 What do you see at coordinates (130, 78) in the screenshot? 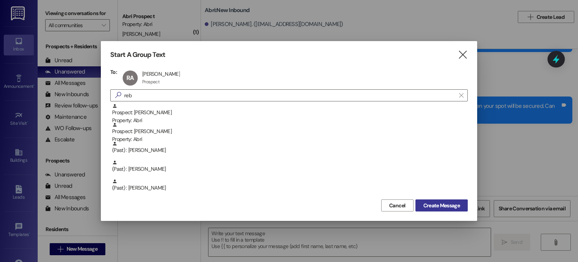
I see `span: RA` at bounding box center [130, 78].